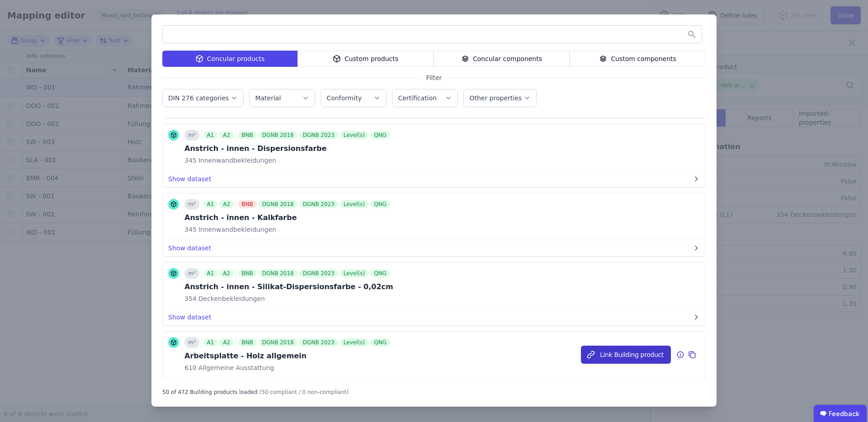 The image size is (868, 422). What do you see at coordinates (190, 298) in the screenshot?
I see `span: 354` at bounding box center [190, 298].